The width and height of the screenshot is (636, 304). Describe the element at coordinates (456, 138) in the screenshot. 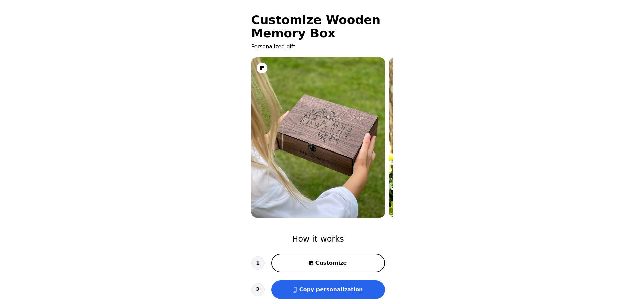

I see `img: 2.jpeg` at that location.